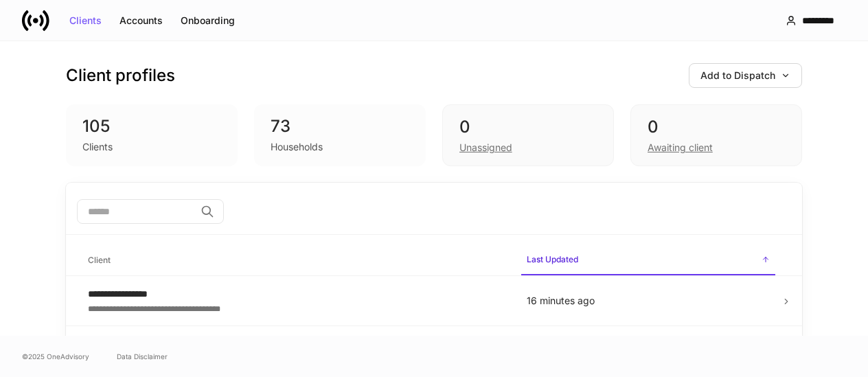 The height and width of the screenshot is (377, 868). I want to click on div: 0Awaiting client, so click(716, 135).